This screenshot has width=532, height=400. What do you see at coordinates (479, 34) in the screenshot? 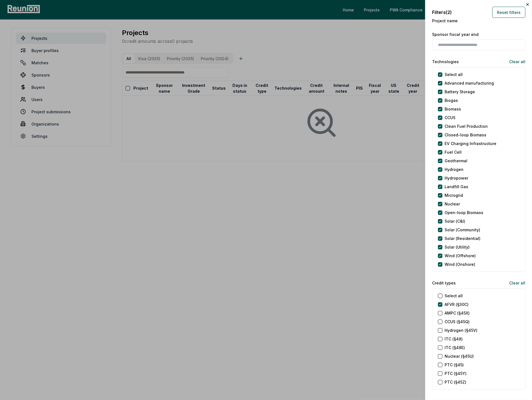
I see `label: Sponsor fiscal year end` at bounding box center [479, 34].